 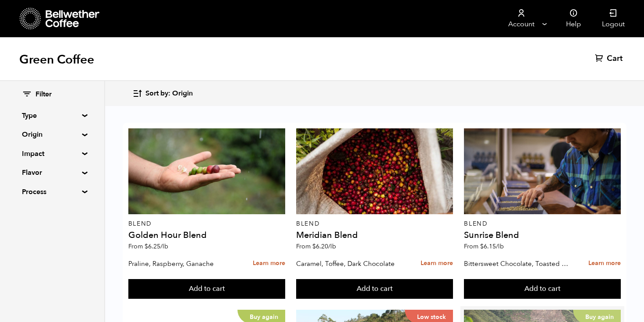 What do you see at coordinates (610, 59) in the screenshot?
I see `a: Cart` at bounding box center [610, 59].